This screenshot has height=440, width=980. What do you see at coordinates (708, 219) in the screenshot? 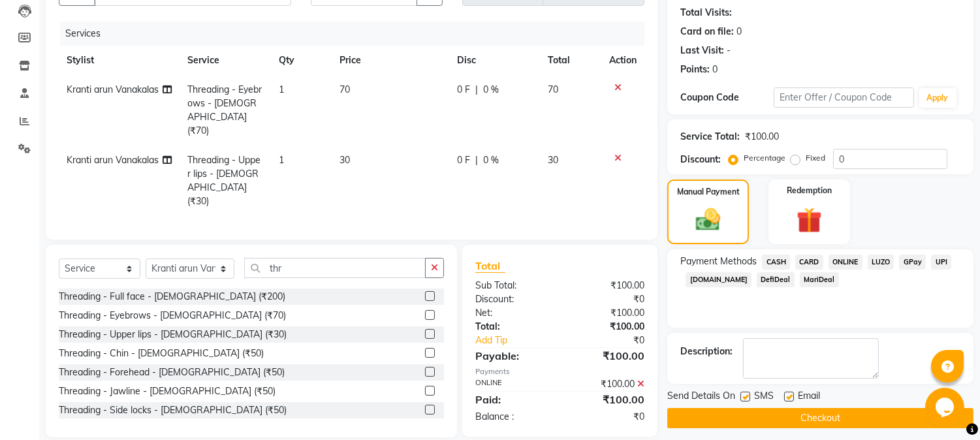
I see `img: _cash.svg` at bounding box center [708, 219].